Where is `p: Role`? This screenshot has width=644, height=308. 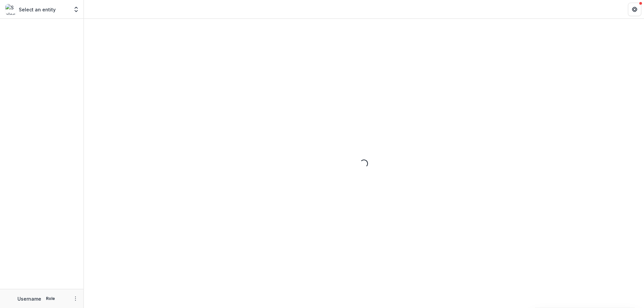 p: Role is located at coordinates (50, 298).